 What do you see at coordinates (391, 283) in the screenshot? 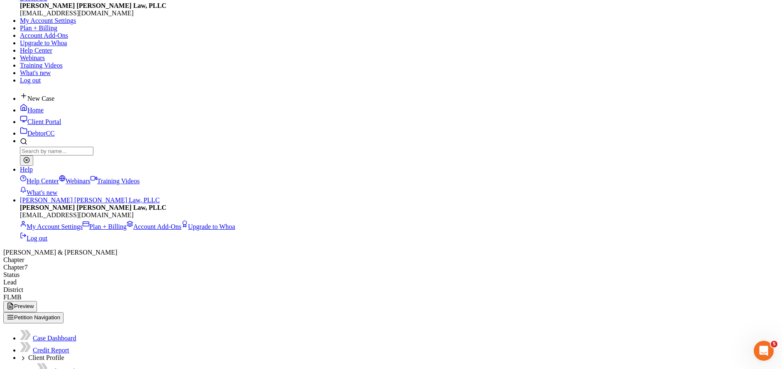
I see `div: Lead` at bounding box center [391, 283].